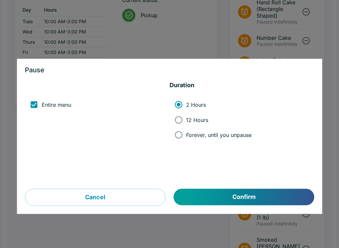 This screenshot has height=248, width=339. What do you see at coordinates (56, 105) in the screenshot?
I see `span: Entire menu` at bounding box center [56, 105].